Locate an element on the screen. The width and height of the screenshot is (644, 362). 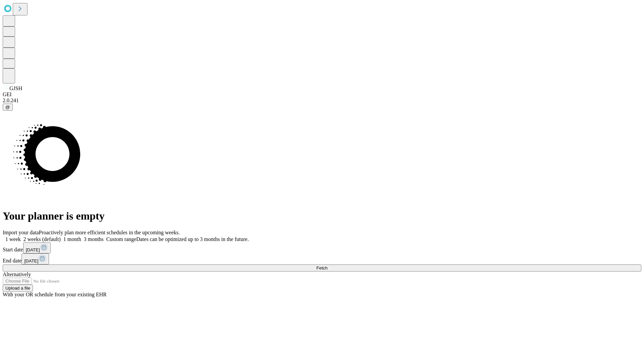
span: Custom range is located at coordinates (121, 239).